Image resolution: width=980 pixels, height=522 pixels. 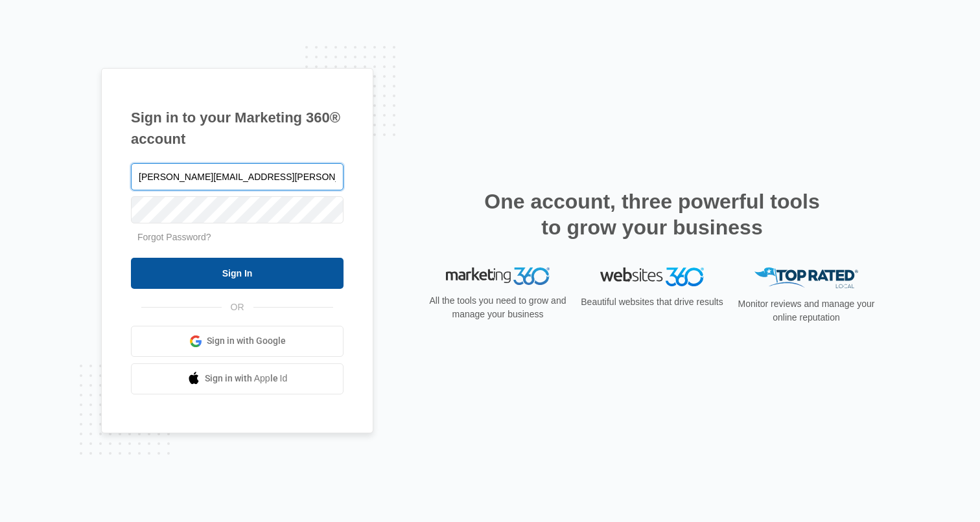 What do you see at coordinates (806, 278) in the screenshot?
I see `img: Top Rated Local` at bounding box center [806, 278].